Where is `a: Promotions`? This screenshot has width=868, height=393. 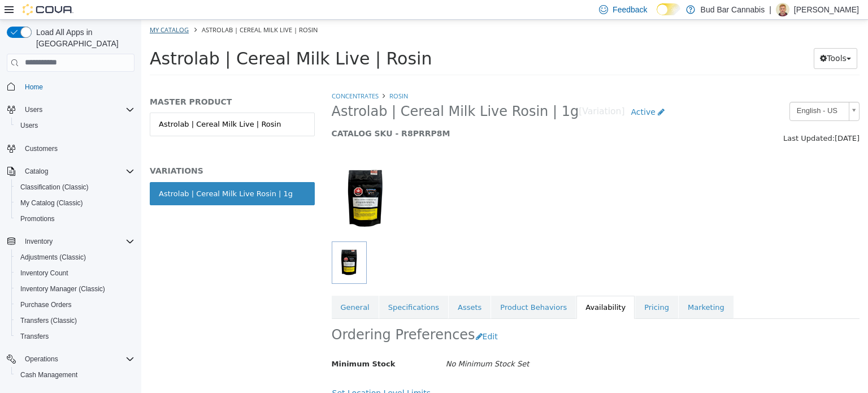 a: Promotions is located at coordinates (37, 219).